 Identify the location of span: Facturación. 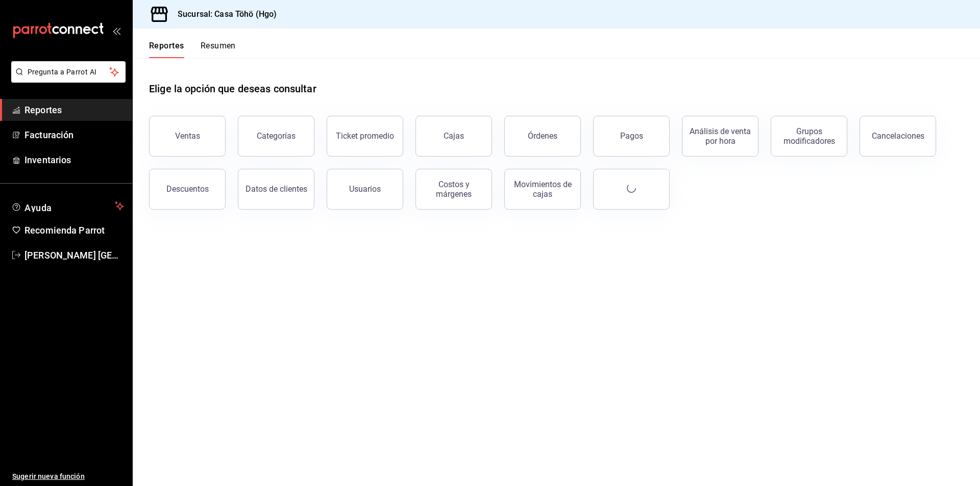
(74, 135).